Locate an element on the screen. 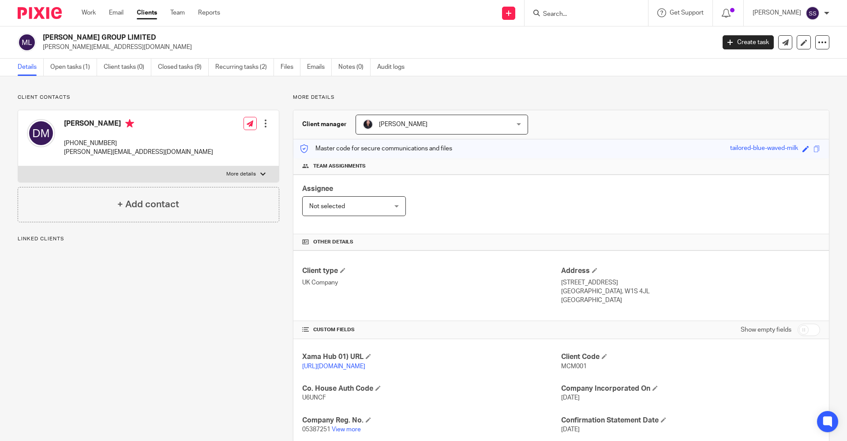  h4: Client Code is located at coordinates (690, 357).